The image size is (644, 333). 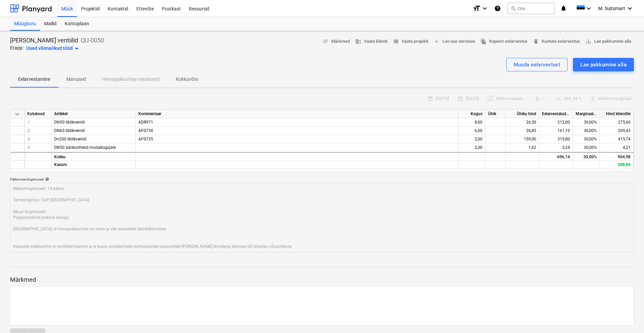 What do you see at coordinates (17, 114) in the screenshot?
I see `span: Ahenda kõik kategooriad` at bounding box center [17, 114].